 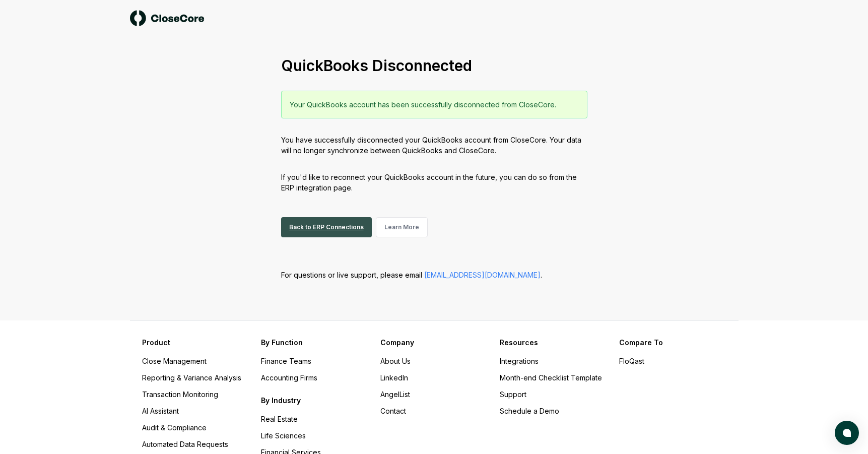 I want to click on h3: Compare To, so click(x=672, y=342).